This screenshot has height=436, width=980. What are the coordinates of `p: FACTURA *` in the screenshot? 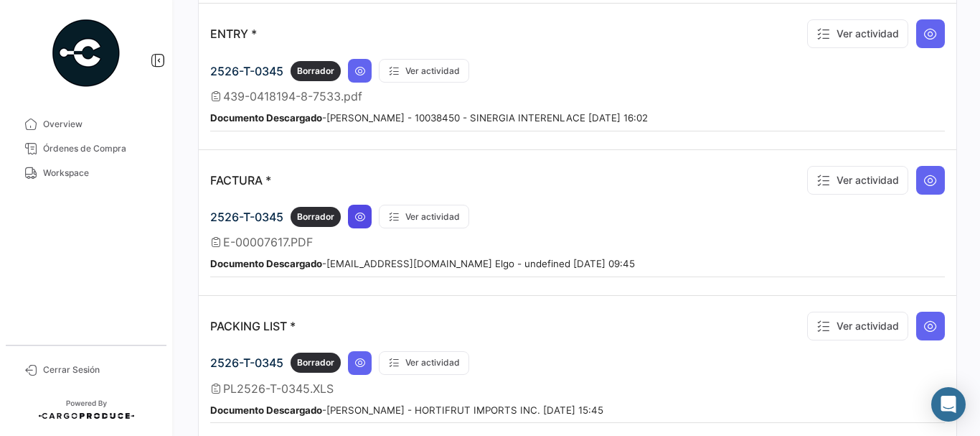 It's located at (240, 181).